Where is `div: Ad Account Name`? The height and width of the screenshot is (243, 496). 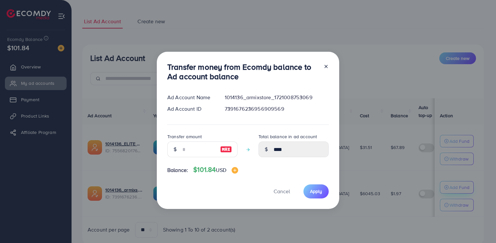
div: Ad Account Name is located at coordinates (190, 97).